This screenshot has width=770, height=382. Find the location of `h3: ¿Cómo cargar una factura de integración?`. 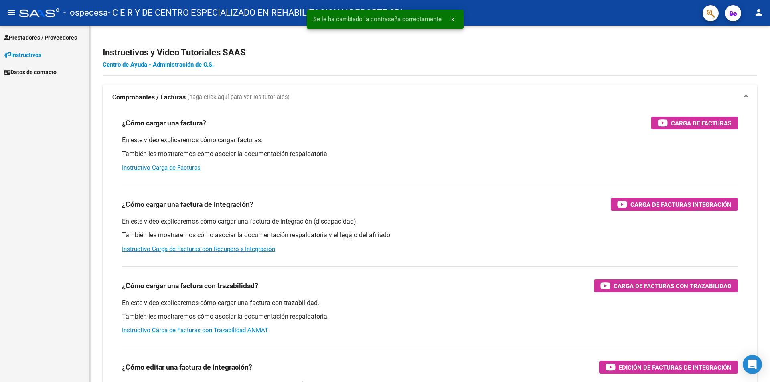

h3: ¿Cómo cargar una factura de integración? is located at coordinates (188, 205).